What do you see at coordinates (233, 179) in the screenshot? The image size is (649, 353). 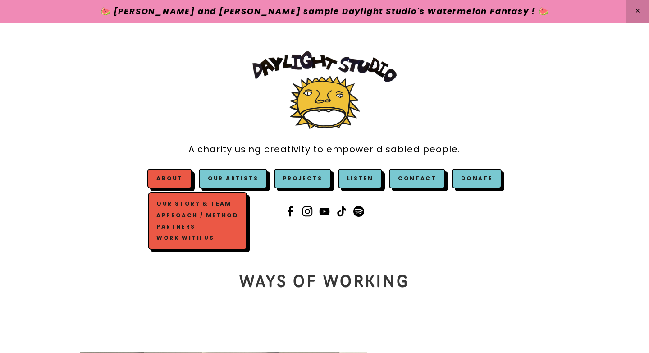 I see `a: Our Artists` at bounding box center [233, 179].